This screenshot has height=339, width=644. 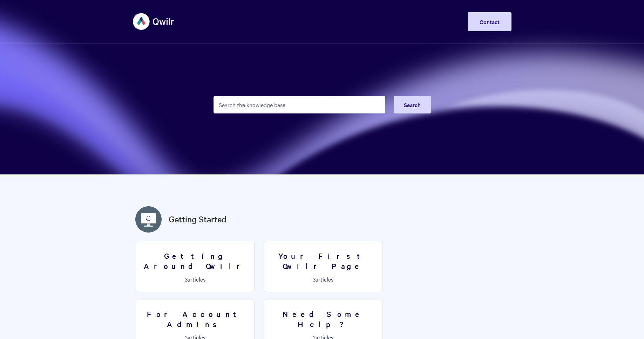 I want to click on button: Search, so click(x=412, y=105).